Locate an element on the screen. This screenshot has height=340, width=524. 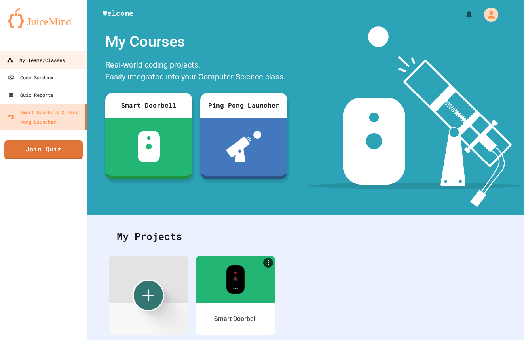
a: MoreSmart Doorbell is located at coordinates (235, 296).